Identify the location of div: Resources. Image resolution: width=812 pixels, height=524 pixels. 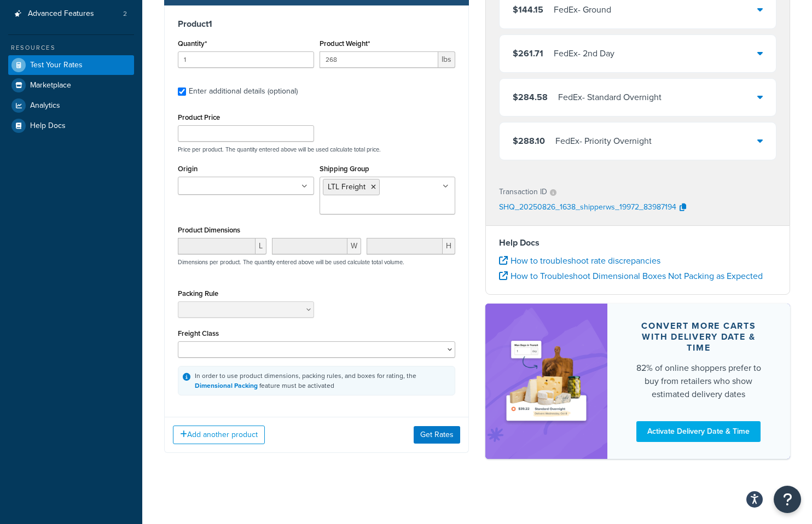
(71, 48).